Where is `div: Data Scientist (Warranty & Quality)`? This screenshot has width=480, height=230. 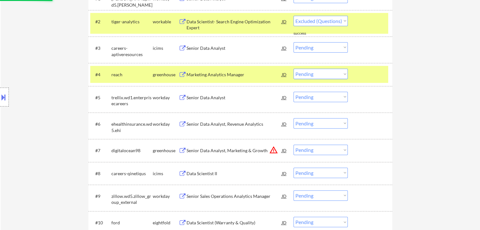
div: Data Scientist (Warranty & Quality) is located at coordinates (234, 223).